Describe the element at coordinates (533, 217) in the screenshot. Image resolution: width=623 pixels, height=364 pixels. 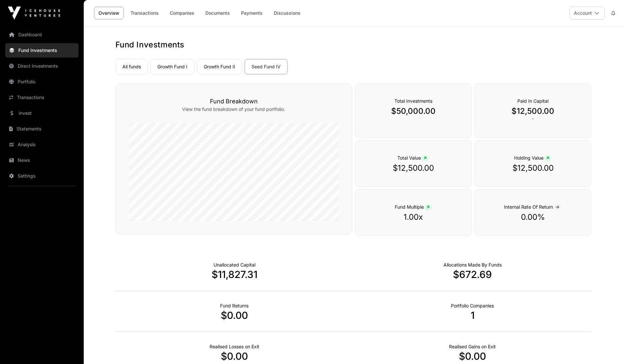
I see `p: 0.00%` at that location.